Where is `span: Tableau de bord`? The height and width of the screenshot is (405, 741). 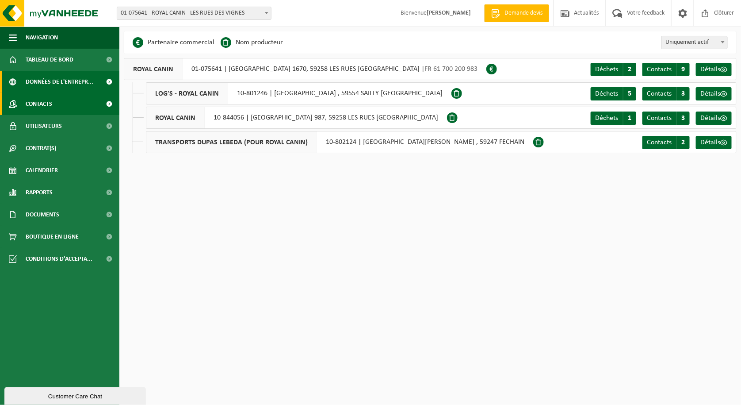
span: Tableau de bord is located at coordinates (50, 60).